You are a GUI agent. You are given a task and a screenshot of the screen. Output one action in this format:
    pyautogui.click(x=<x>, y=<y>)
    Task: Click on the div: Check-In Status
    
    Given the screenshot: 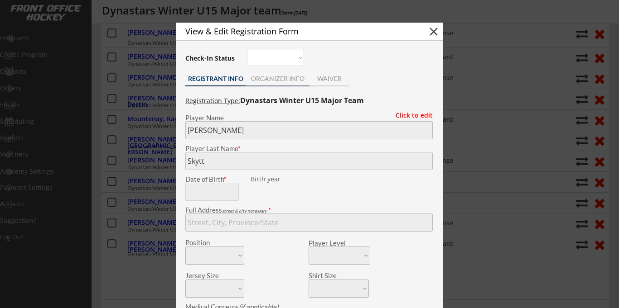 What is the action you would take?
    pyautogui.click(x=211, y=58)
    